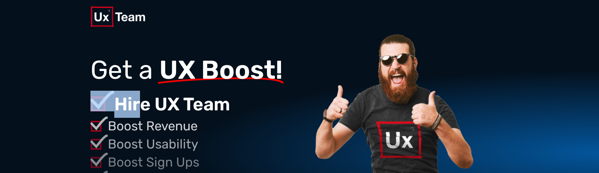 This screenshot has width=599, height=173. Describe the element at coordinates (210, 126) in the screenshot. I see `p: Boost Revenue` at that location.